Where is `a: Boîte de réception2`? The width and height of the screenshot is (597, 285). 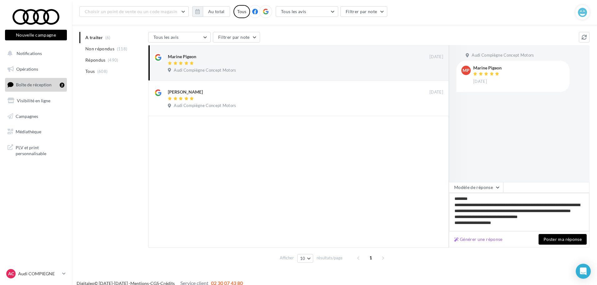 a: Boîte de réception2 is located at coordinates (36, 84).